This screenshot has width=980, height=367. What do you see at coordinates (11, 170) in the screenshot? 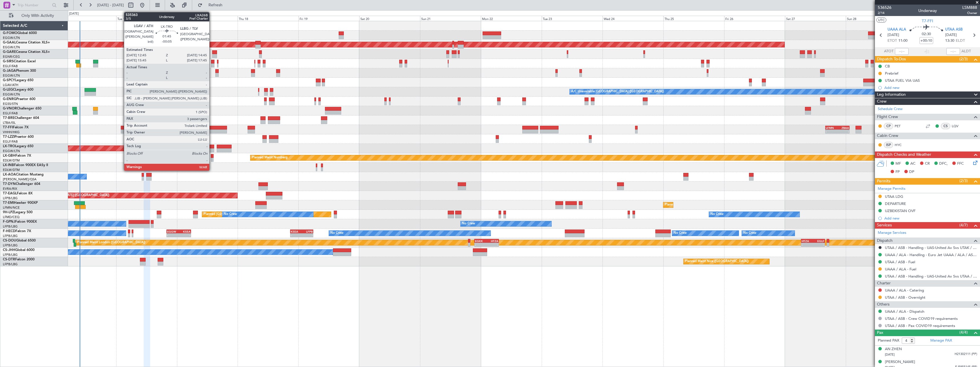
I see `a: EDLW/DTM` at bounding box center [11, 170].